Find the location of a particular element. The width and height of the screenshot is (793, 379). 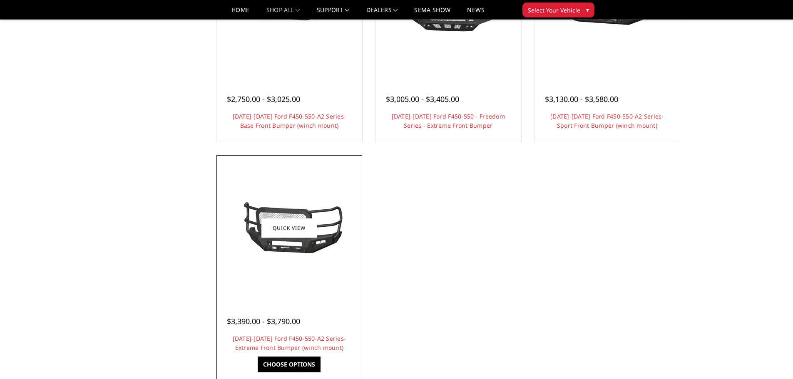

span: $3,390.00 - $3,790.00 is located at coordinates (263, 321).